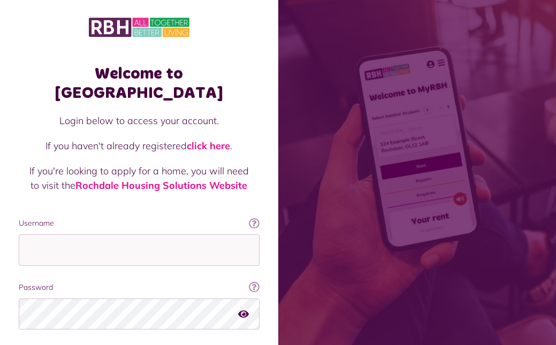 The image size is (556, 345). Describe the element at coordinates (139, 27) in the screenshot. I see `img: MyRBH` at that location.